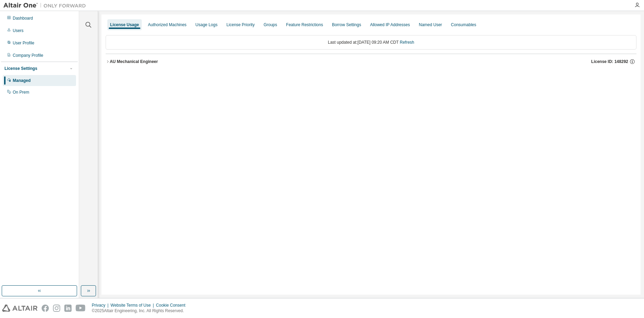  What do you see at coordinates (464, 25) in the screenshot?
I see `div: Consumables` at bounding box center [464, 25].